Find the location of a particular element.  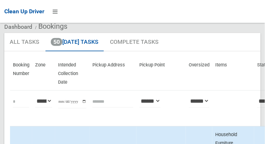

li: Bookings is located at coordinates (50, 26).